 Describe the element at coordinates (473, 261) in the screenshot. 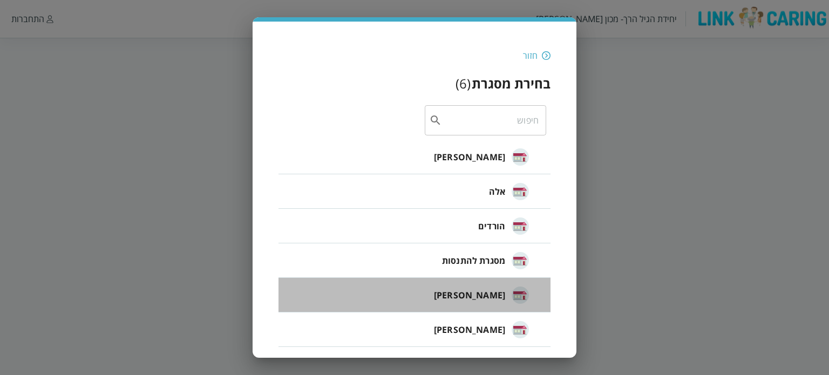

I see `span: מסגרת להתנסות` at that location.